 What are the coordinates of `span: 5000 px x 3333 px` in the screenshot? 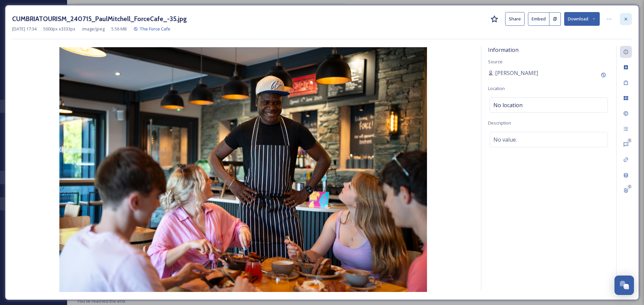 It's located at (59, 29).